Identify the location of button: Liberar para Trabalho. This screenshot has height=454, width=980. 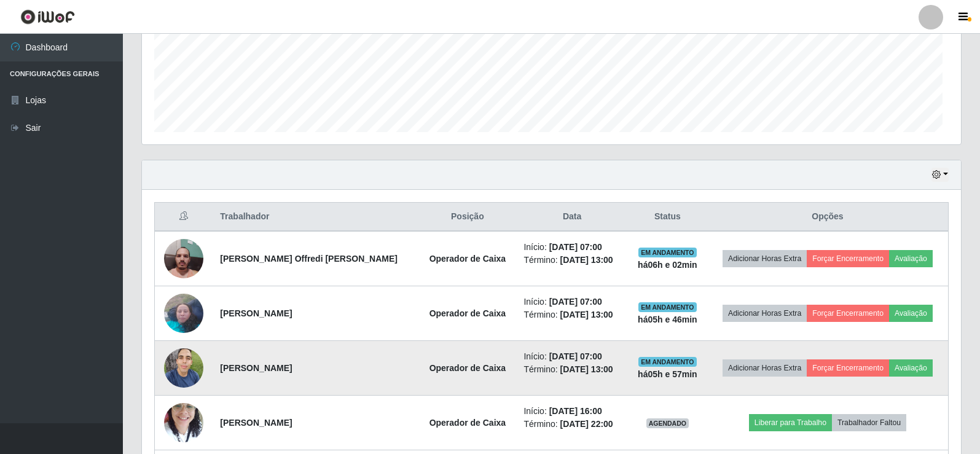
(790, 422).